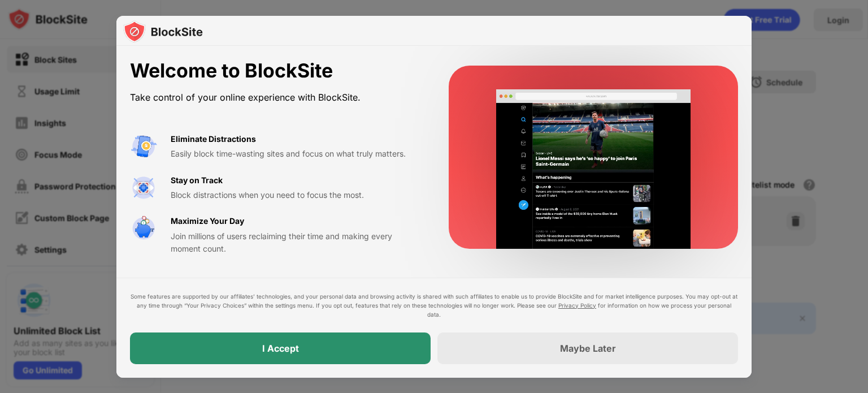 This screenshot has height=393, width=868. What do you see at coordinates (143, 146) in the screenshot?
I see `img: value-avoid-distractions.svg` at bounding box center [143, 146].